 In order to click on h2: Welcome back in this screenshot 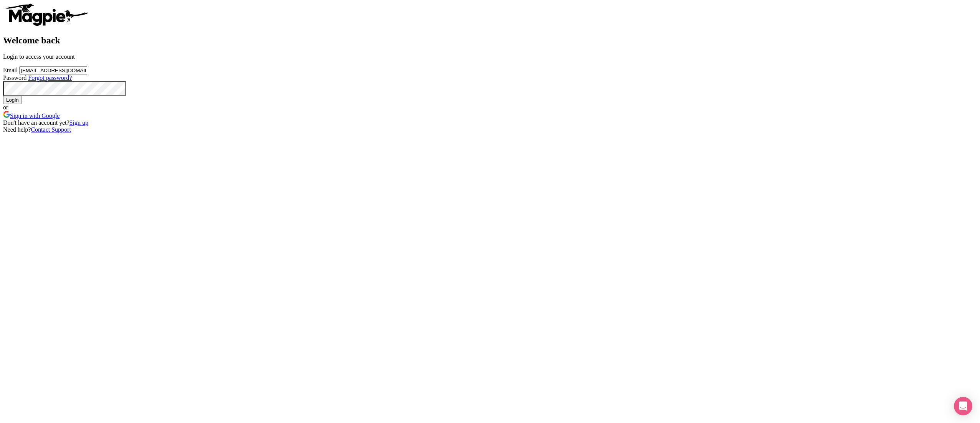, I will do `click(490, 40)`.